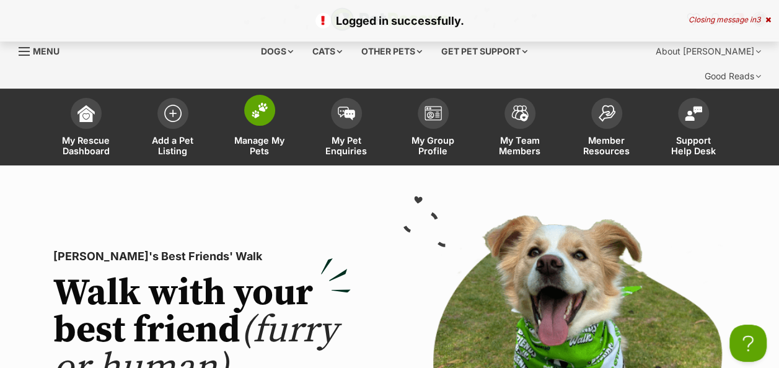 The image size is (779, 368). What do you see at coordinates (346, 146) in the screenshot?
I see `span: My Pet Enquiries` at bounding box center [346, 146].